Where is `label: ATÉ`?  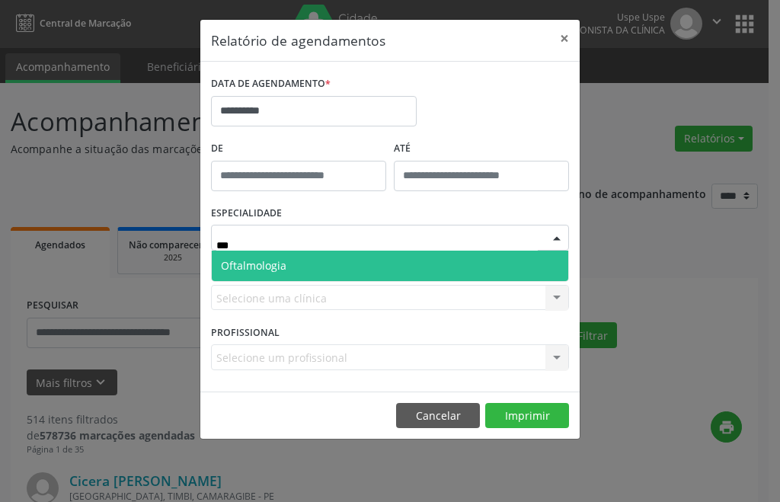 label: ATÉ is located at coordinates (481, 149).